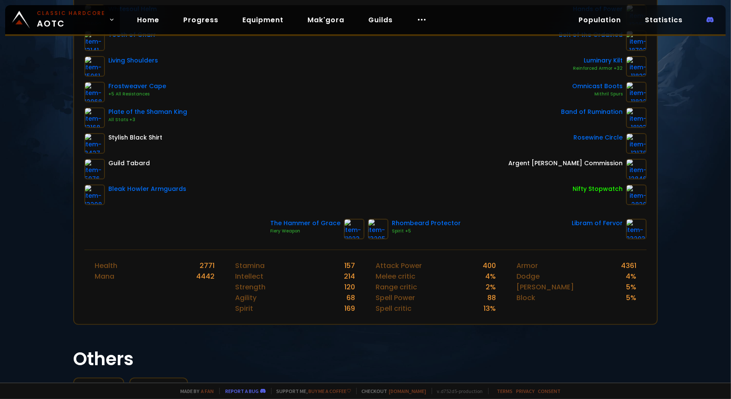  What do you see at coordinates (106, 266) in the screenshot?
I see `div: Health` at bounding box center [106, 266].